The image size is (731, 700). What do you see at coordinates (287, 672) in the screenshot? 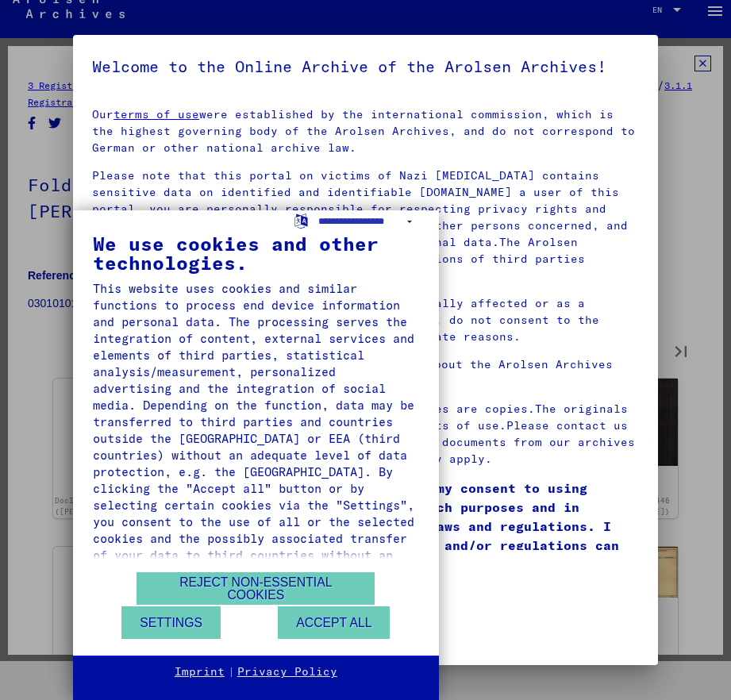
I see `a: Privacy Policy` at bounding box center [287, 672].